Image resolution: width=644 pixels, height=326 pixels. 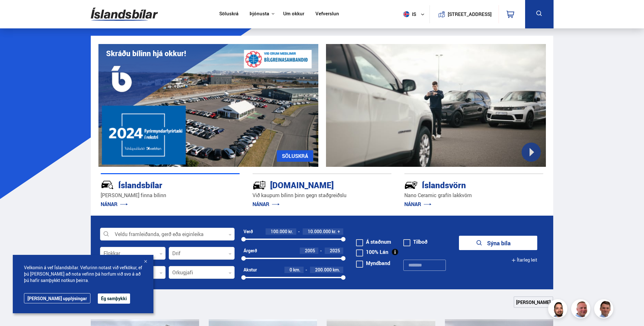 I want to click on a: Um okkur, so click(x=294, y=14).